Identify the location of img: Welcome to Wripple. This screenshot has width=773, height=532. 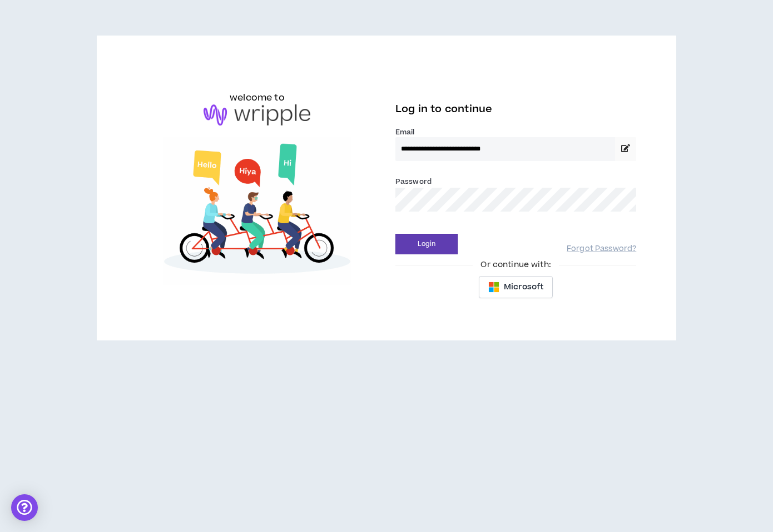
(257, 211).